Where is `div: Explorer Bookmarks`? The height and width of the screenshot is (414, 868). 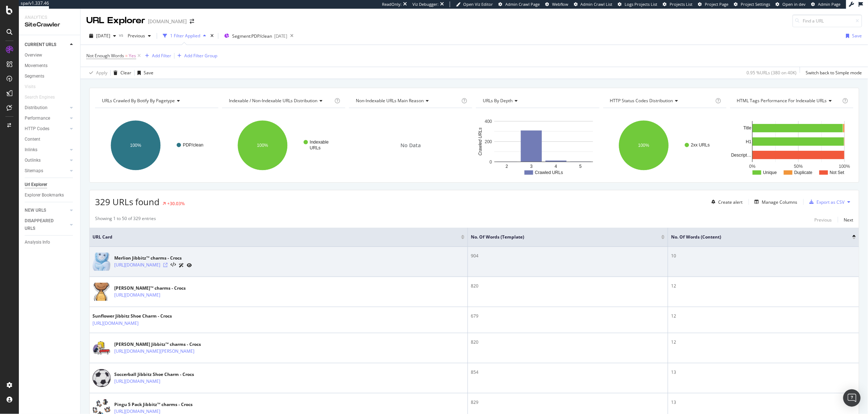
div: Explorer Bookmarks is located at coordinates (44, 195).